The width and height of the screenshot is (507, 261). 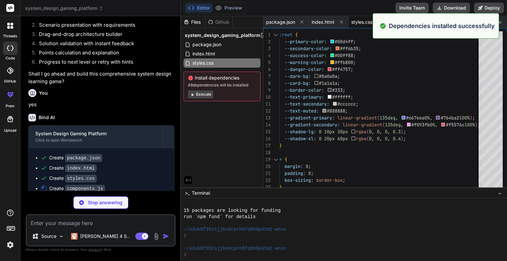 I want to click on span: 10px, so click(x=330, y=132).